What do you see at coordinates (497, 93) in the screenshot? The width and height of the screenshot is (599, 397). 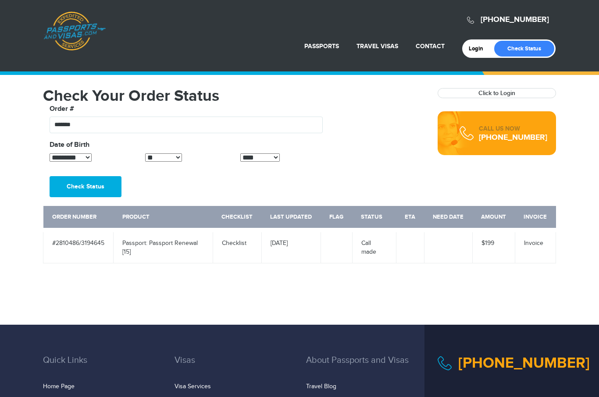 I see `a: Click to Login` at bounding box center [497, 93].